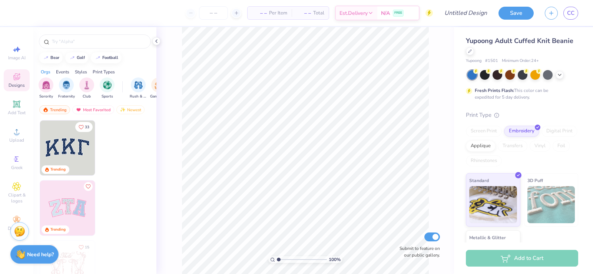 The height and width of the screenshot is (274, 593). What do you see at coordinates (17, 140) in the screenshot?
I see `span: Upload` at bounding box center [17, 140].